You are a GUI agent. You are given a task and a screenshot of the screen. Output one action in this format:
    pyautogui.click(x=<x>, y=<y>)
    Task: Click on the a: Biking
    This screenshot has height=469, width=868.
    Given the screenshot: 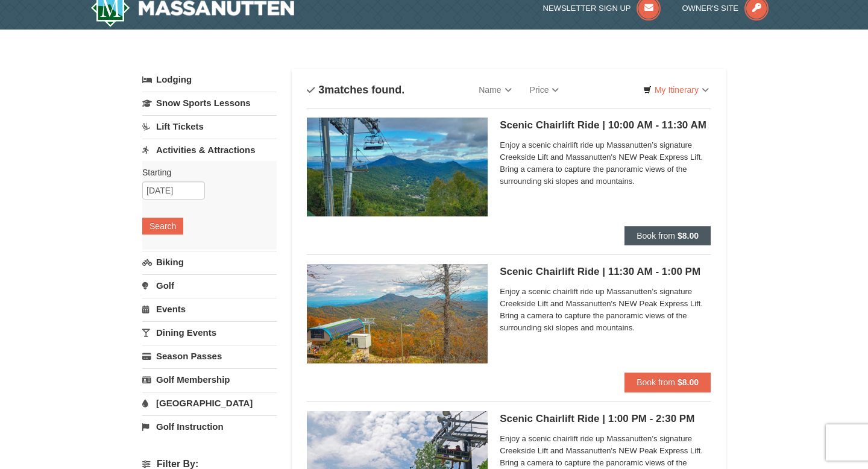 What is the action you would take?
    pyautogui.click(x=209, y=262)
    